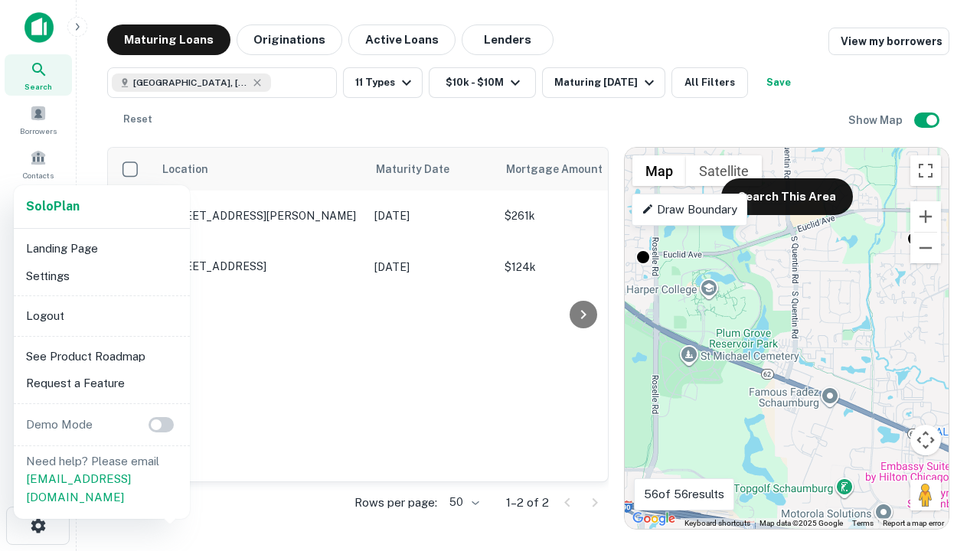  I want to click on li: See Product Roadmap, so click(102, 357).